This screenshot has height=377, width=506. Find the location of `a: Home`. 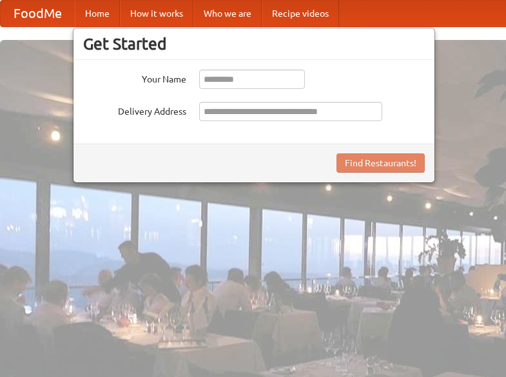

a: Home is located at coordinates (97, 14).